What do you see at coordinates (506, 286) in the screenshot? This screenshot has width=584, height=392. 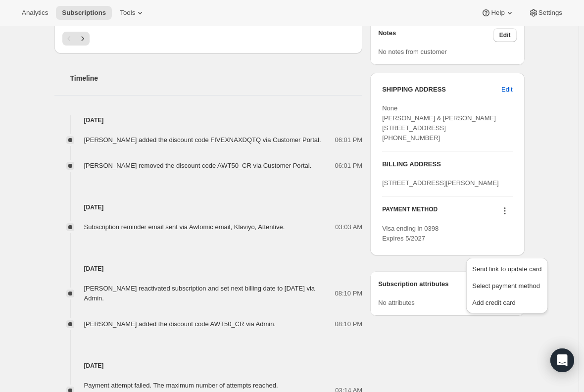 I see `span: Select payment method` at bounding box center [506, 286].